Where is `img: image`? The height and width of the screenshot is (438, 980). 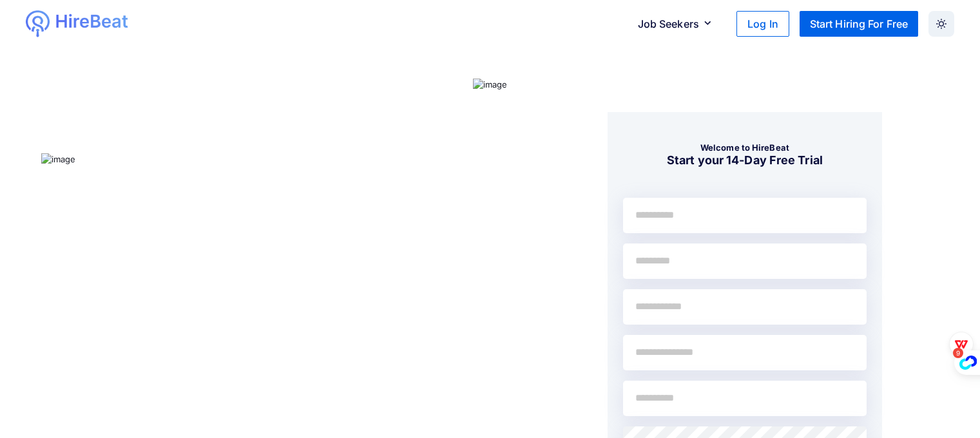 img: image is located at coordinates (490, 85).